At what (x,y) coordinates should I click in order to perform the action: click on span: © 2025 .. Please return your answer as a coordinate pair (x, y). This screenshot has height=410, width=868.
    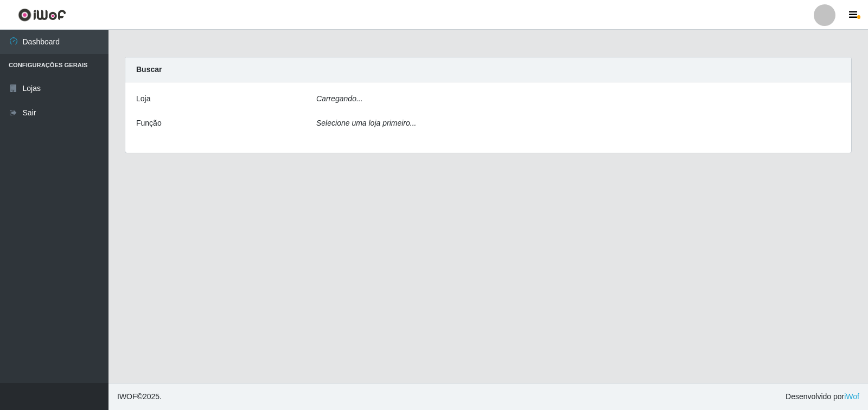
    Looking at the image, I should click on (139, 397).